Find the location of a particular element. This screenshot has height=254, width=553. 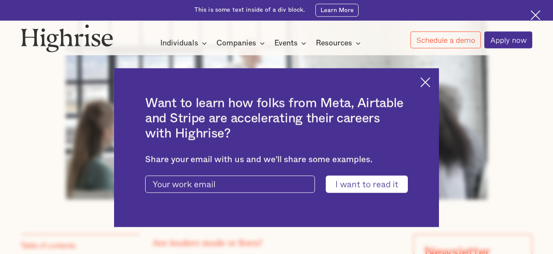

div: Share your email with us and we'll share some examples. is located at coordinates (276, 160).